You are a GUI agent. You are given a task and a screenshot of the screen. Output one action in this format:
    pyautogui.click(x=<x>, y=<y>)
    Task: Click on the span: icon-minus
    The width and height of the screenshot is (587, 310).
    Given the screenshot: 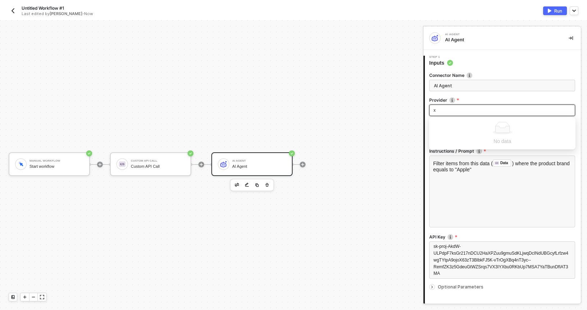 What is the action you would take?
    pyautogui.click(x=33, y=297)
    